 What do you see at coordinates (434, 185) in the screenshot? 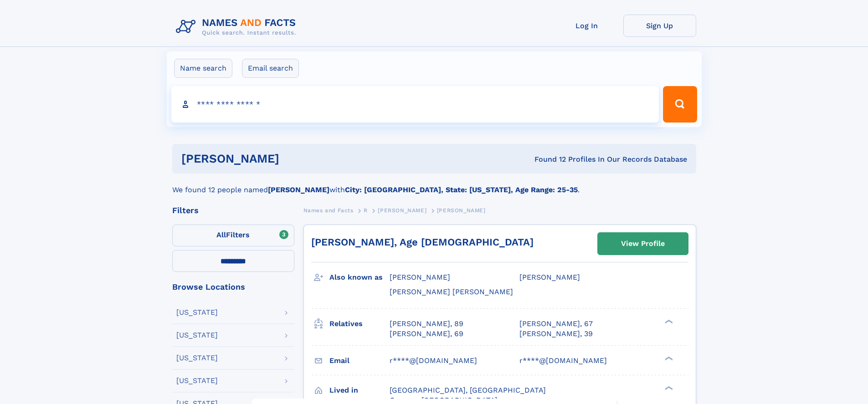
I see `div: We found 12 people named with .` at bounding box center [434, 185].